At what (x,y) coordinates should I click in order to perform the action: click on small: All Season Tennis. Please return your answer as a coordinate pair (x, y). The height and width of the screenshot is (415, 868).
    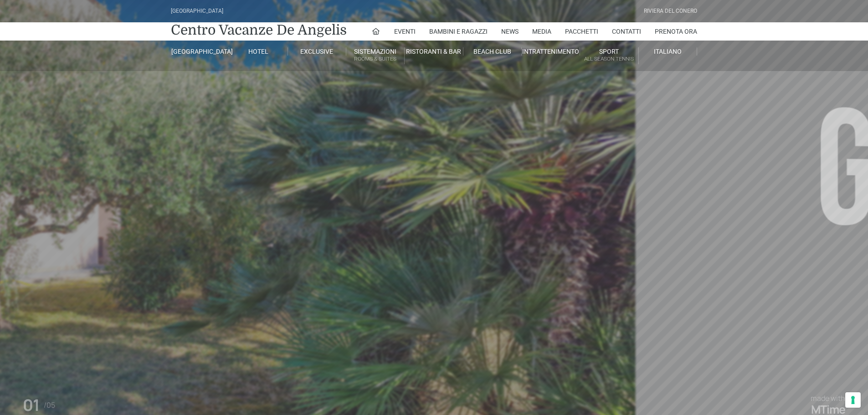
    Looking at the image, I should click on (609, 59).